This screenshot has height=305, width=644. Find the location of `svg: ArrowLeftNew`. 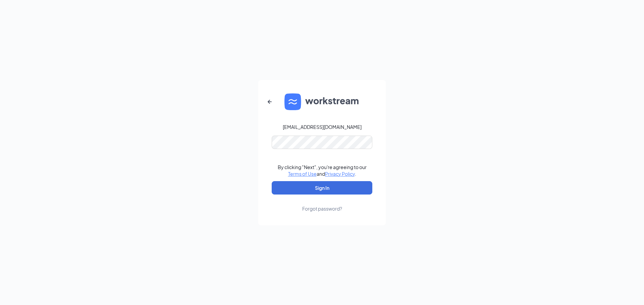

svg: ArrowLeftNew is located at coordinates (270, 102).